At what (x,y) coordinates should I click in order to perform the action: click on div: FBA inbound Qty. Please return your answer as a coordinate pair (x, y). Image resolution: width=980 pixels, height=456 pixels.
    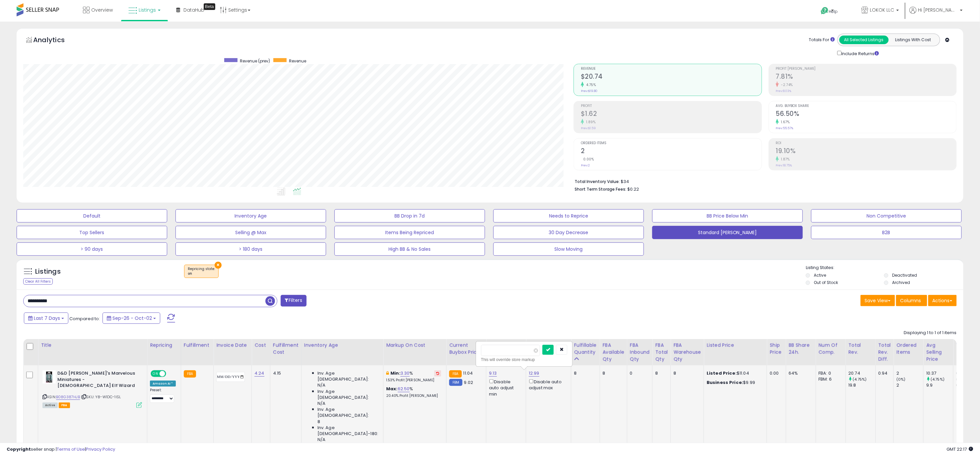
    Looking at the image, I should click on (640, 352).